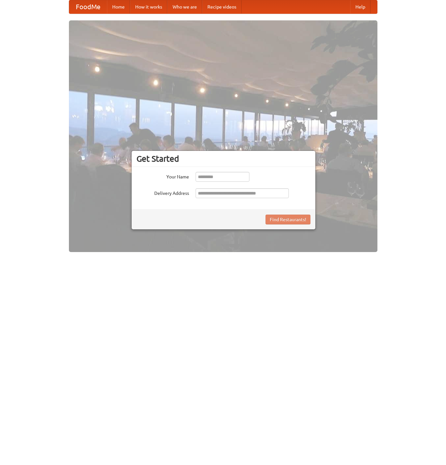 Image resolution: width=446 pixels, height=465 pixels. I want to click on a: Recipe videos, so click(222, 7).